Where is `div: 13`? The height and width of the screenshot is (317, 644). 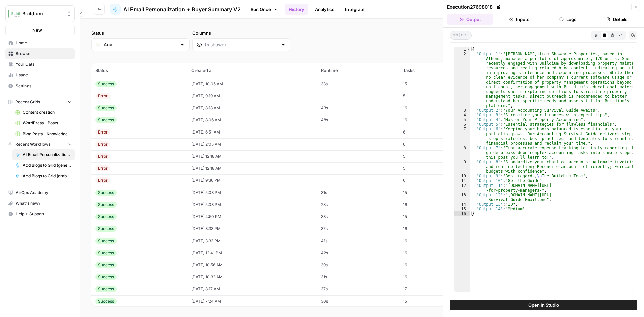
div: 13 is located at coordinates (462, 197).